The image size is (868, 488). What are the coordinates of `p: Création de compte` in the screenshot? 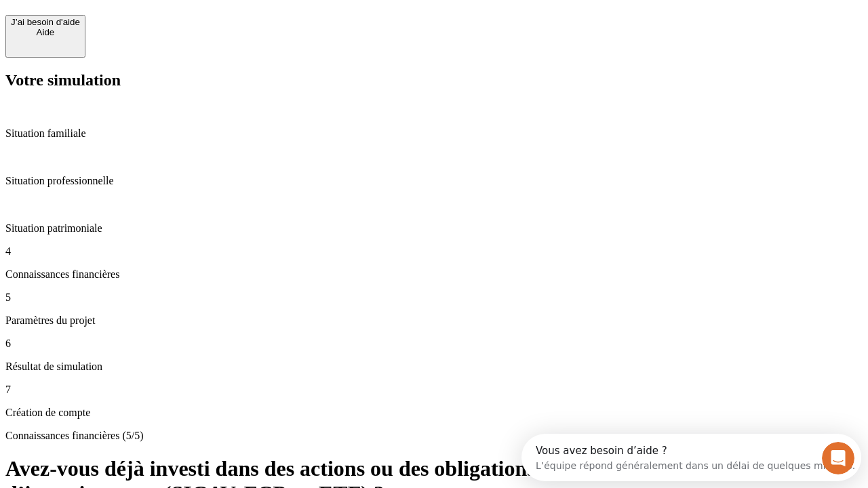 It's located at (434, 412).